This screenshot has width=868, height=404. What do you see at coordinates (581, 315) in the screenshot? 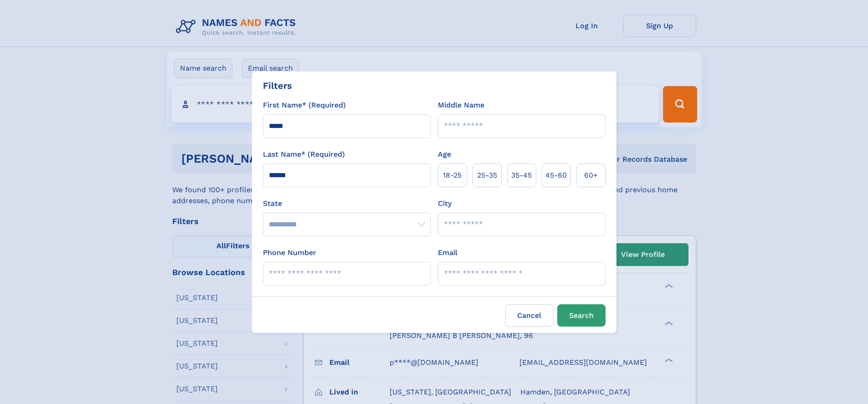
I see `button: Search` at bounding box center [581, 315].